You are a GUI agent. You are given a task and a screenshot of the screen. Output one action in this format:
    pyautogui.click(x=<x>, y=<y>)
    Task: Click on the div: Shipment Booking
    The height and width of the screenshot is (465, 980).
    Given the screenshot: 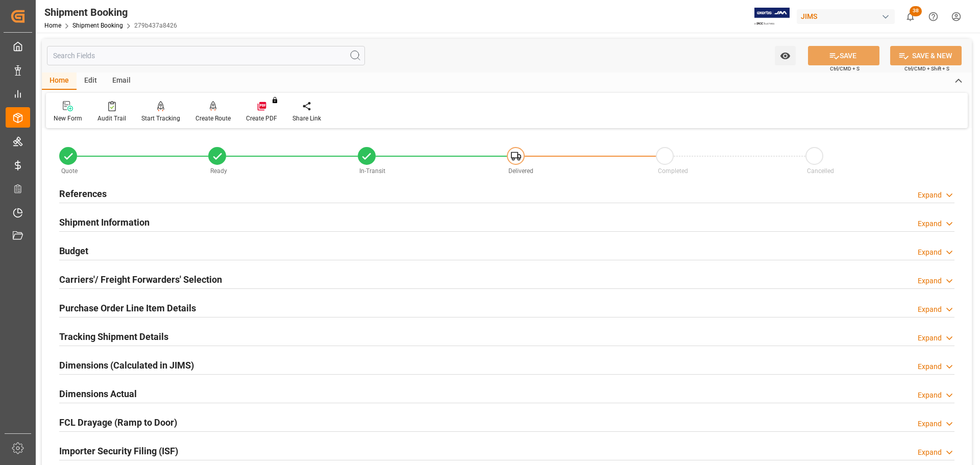 What is the action you would take?
    pyautogui.click(x=111, y=12)
    